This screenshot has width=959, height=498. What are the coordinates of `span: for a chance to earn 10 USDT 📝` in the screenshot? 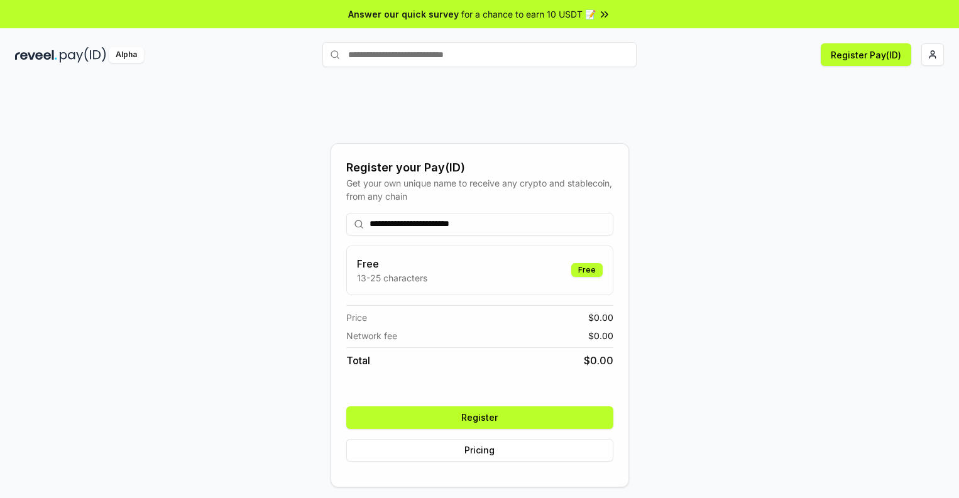 It's located at (529, 14).